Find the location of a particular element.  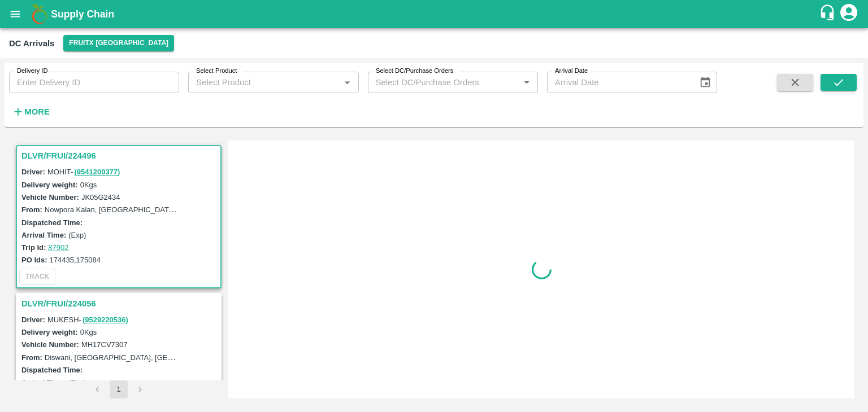

button: page 1 is located at coordinates (119, 389).